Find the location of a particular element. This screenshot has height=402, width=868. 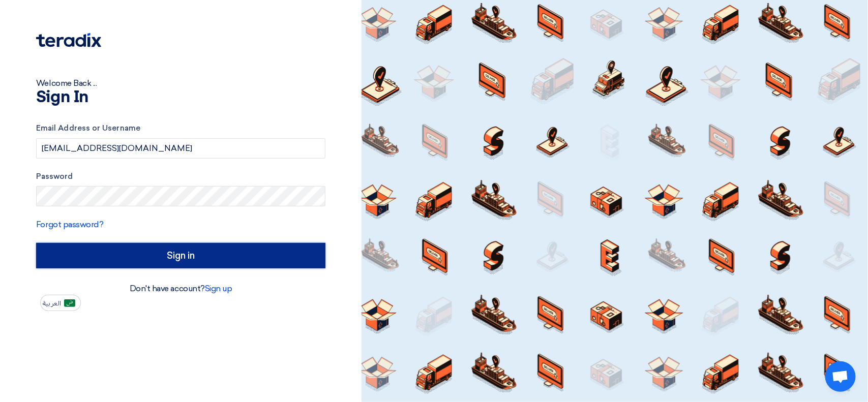

img: Teradix logo is located at coordinates (68, 40).